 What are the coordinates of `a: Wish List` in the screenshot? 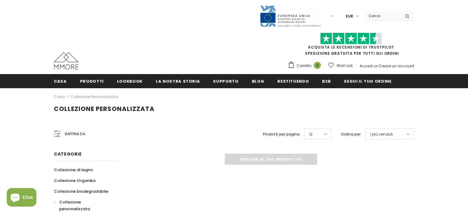 It's located at (340, 66).